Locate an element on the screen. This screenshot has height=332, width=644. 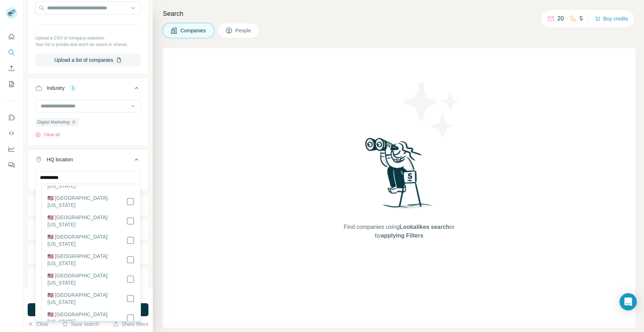
button: Run search is located at coordinates (88, 310).